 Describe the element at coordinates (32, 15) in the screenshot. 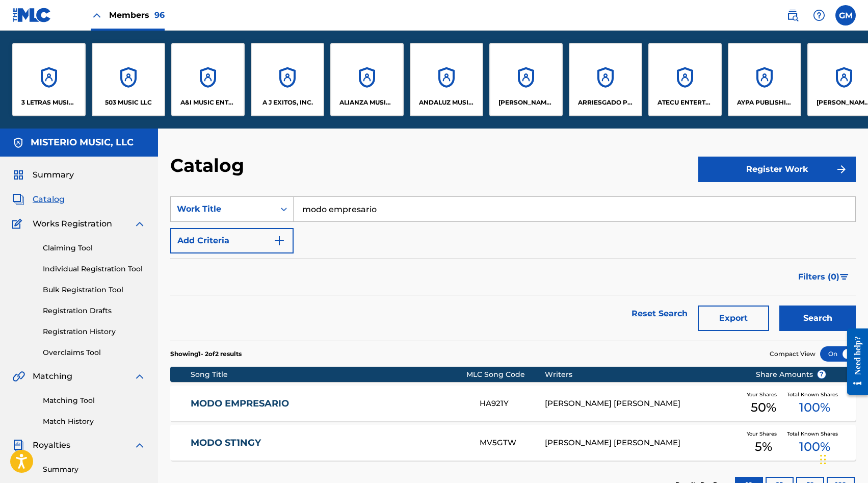

I see `img: MLC Logo` at that location.